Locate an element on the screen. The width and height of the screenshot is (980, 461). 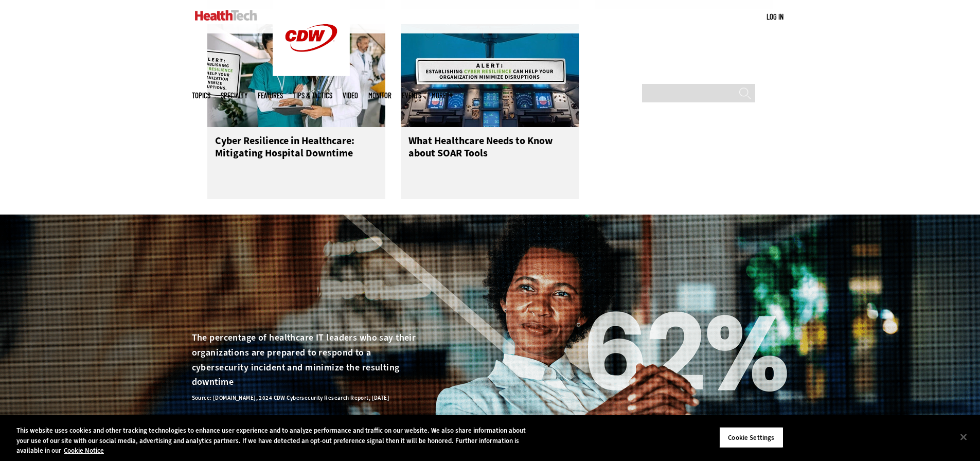
button: Cookie Settings is located at coordinates (751, 437).